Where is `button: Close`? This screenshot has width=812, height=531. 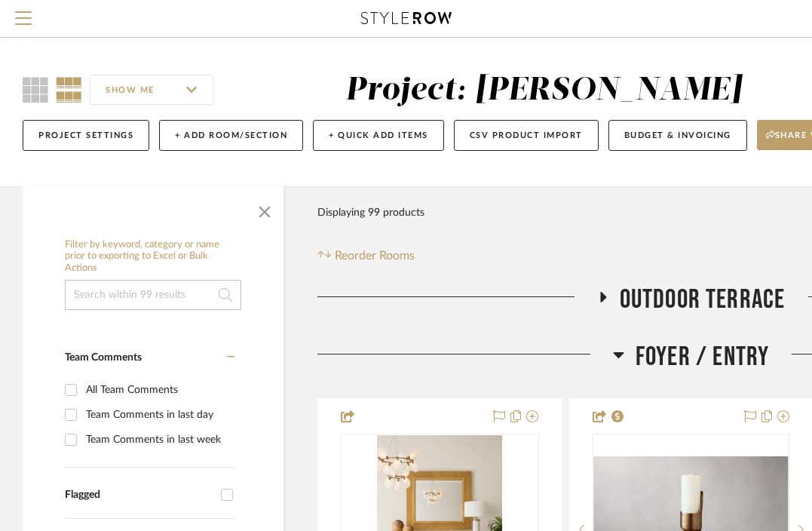 button: Close is located at coordinates (265, 209).